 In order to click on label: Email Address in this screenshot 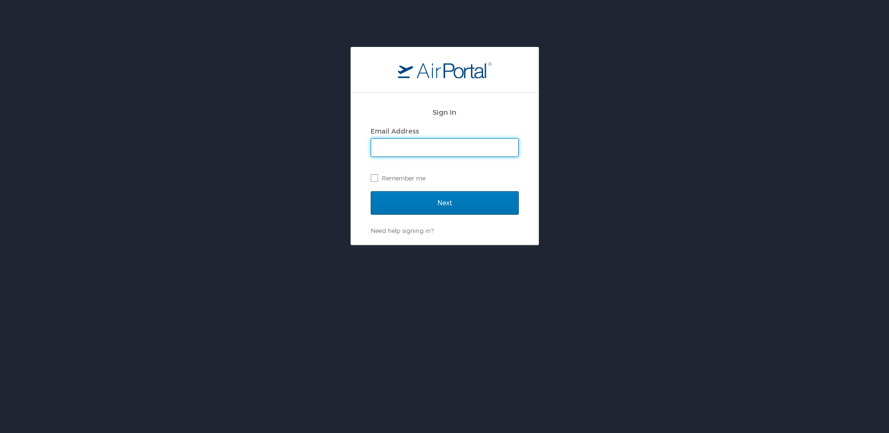, I will do `click(395, 131)`.